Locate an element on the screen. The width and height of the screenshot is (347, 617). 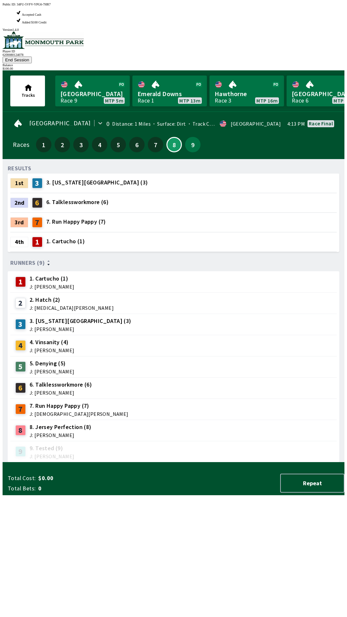
span: 8. Jersey Perfection (8) is located at coordinates (60, 427).